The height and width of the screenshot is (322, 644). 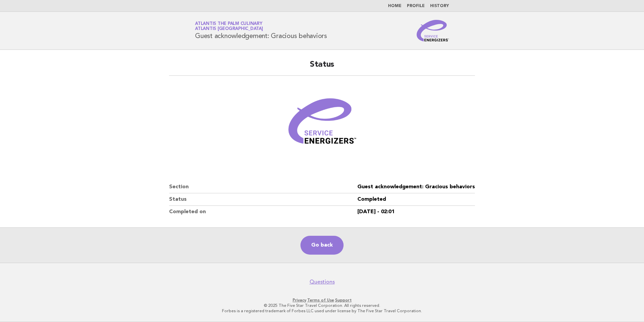 What do you see at coordinates (322, 245) in the screenshot?
I see `a: Go back` at bounding box center [322, 245].